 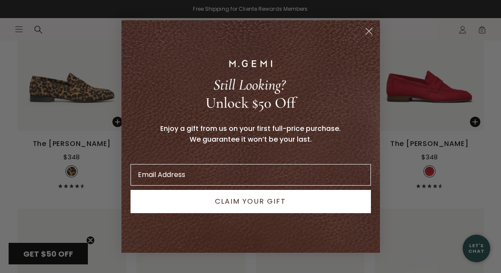 What do you see at coordinates (369, 31) in the screenshot?
I see `button: Close dialog` at bounding box center [369, 31].